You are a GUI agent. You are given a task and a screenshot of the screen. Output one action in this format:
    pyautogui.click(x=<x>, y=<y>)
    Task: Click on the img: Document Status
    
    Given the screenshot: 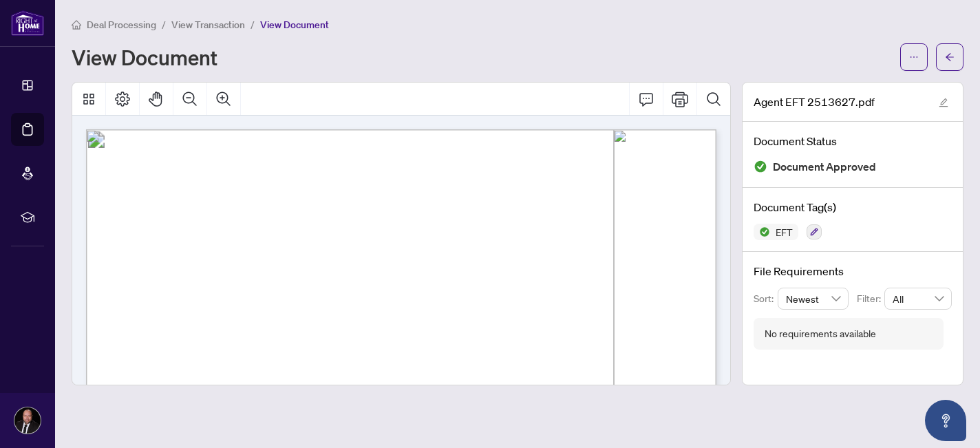 What is the action you would take?
    pyautogui.click(x=760, y=167)
    